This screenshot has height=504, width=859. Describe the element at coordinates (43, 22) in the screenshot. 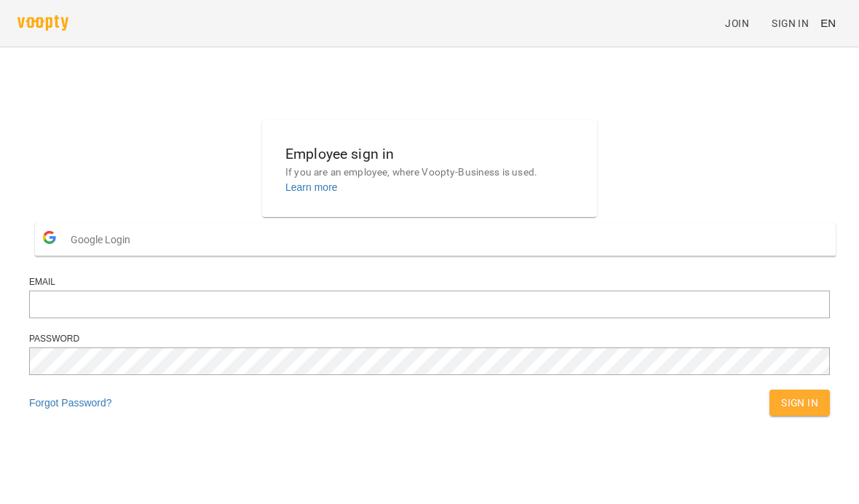

I see `img: voopty.png` at that location.